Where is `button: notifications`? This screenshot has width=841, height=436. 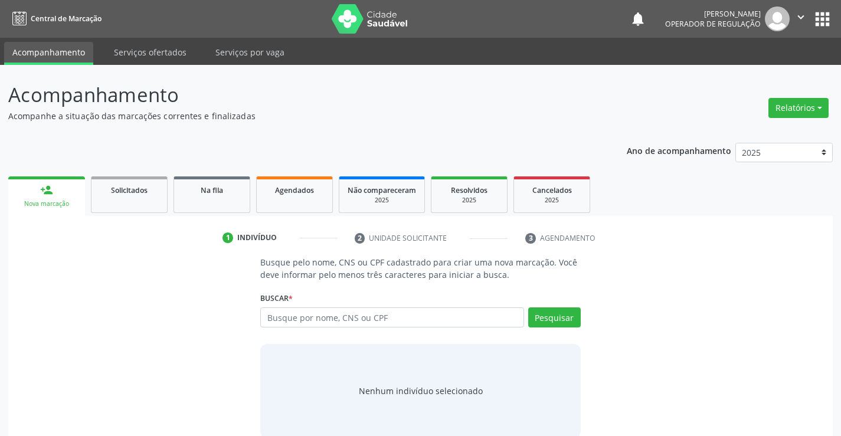 button: notifications is located at coordinates (638, 19).